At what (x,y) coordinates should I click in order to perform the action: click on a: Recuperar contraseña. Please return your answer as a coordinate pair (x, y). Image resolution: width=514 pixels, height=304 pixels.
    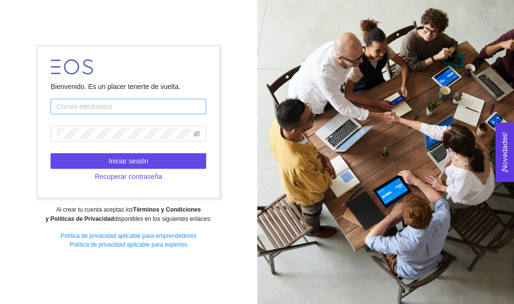
    Looking at the image, I should click on (128, 177).